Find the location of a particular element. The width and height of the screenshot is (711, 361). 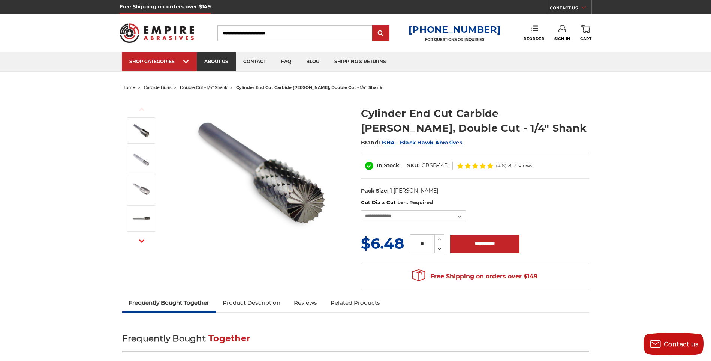

a: Product Description is located at coordinates (251, 302).